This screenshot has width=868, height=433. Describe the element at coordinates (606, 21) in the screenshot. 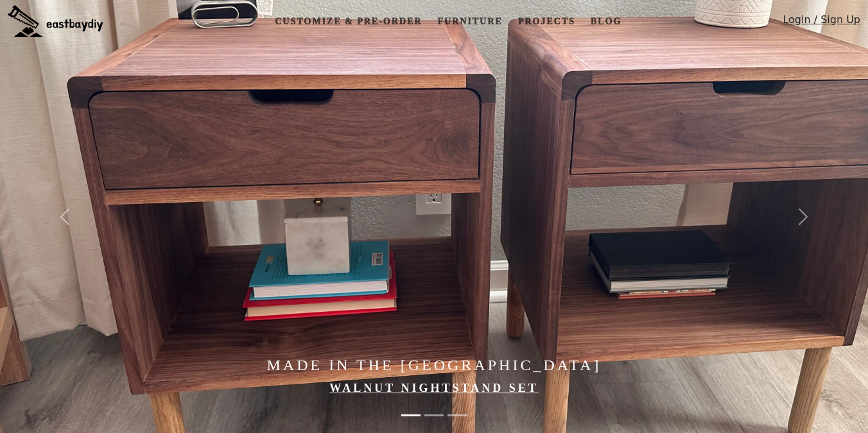

I see `a: Blog` at that location.